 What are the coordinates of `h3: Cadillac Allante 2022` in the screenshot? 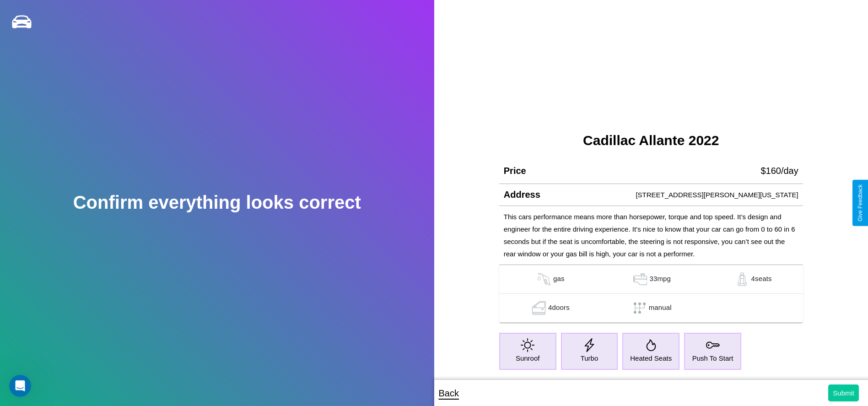 It's located at (651, 140).